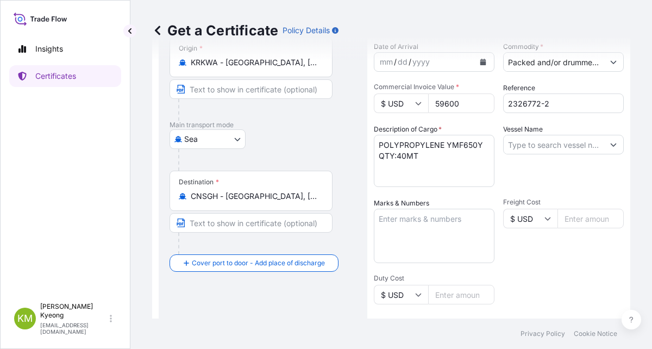 This screenshot has height=349, width=652. I want to click on button: Select transport, so click(207, 139).